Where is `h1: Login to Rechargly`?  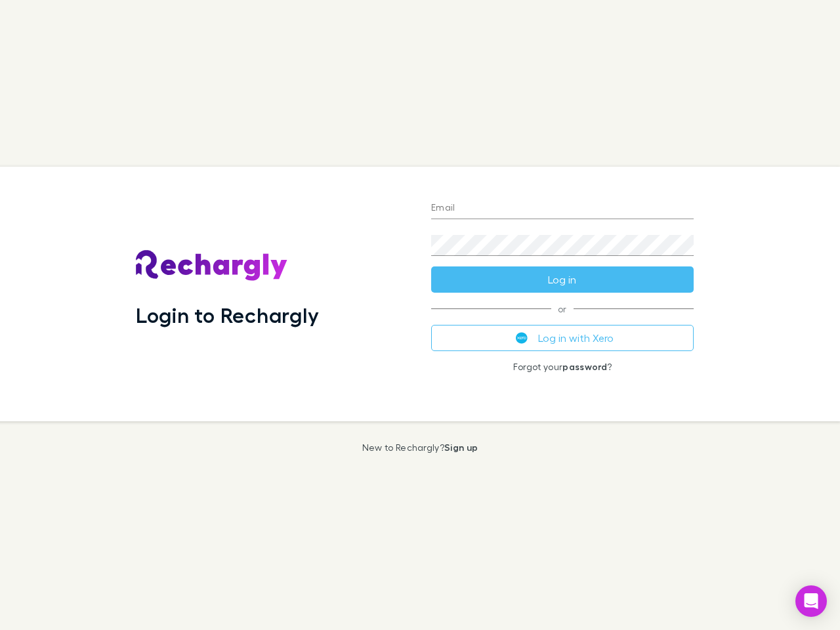 h1: Login to Rechargly is located at coordinates (227, 315).